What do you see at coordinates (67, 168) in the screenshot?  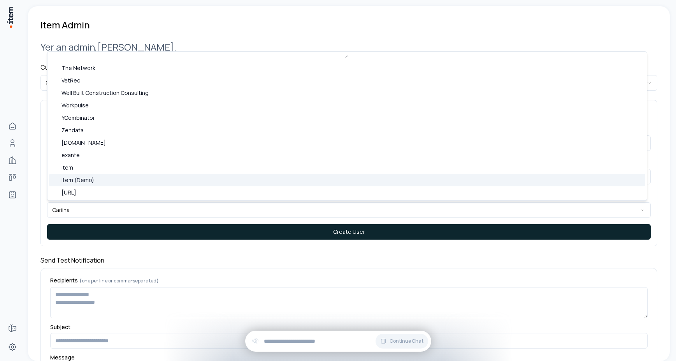 I see `span: item` at bounding box center [67, 168].